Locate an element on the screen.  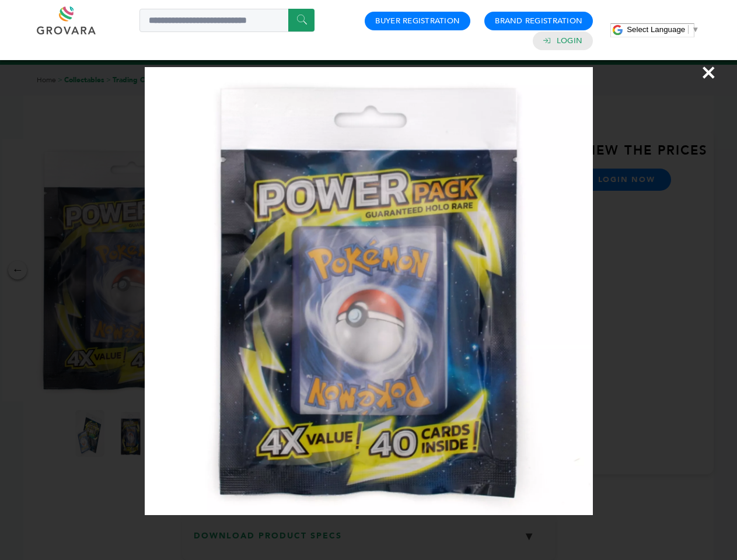
a: Buyer Registration is located at coordinates (418, 21).